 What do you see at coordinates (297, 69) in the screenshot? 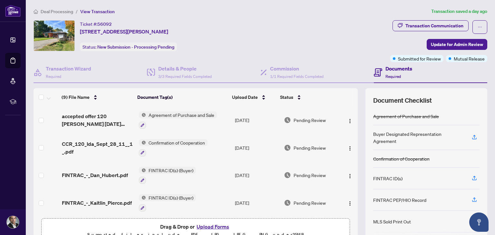
I see `h4: Commission` at bounding box center [297, 69].